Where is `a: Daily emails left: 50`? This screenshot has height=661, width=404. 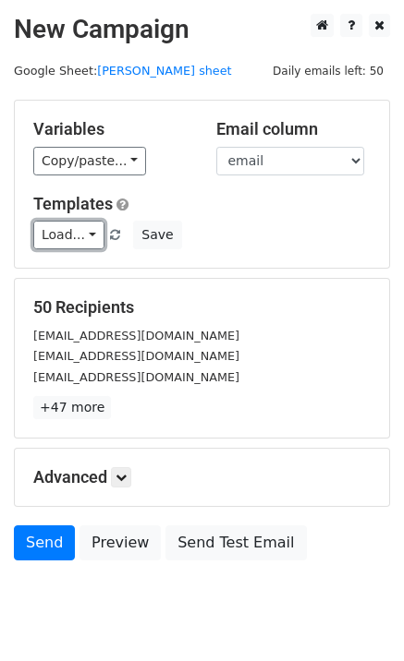
a: Daily emails left: 50 is located at coordinates (328, 70).